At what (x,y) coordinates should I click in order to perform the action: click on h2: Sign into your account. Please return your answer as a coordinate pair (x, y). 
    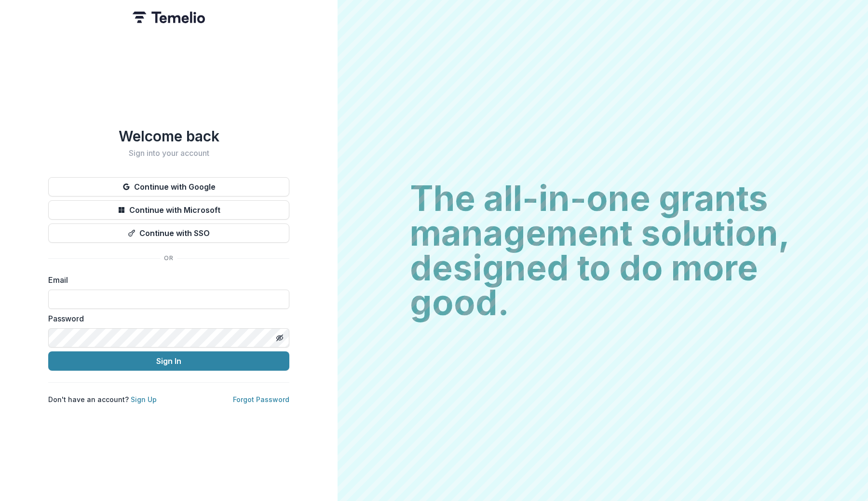
    Looking at the image, I should click on (169, 153).